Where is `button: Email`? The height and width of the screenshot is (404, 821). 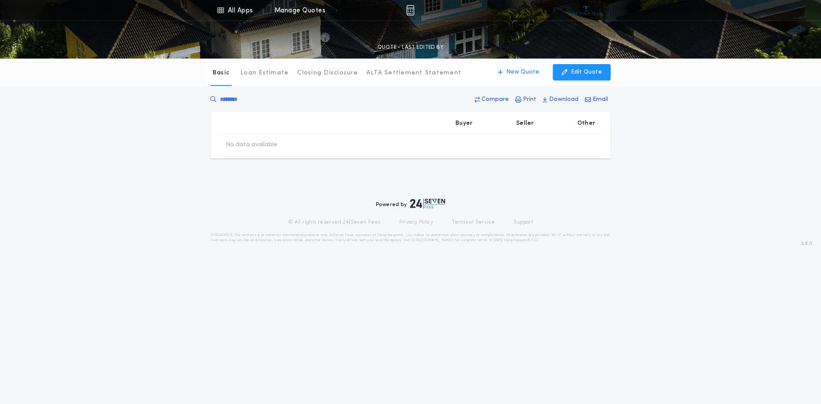 button: Email is located at coordinates (596, 100).